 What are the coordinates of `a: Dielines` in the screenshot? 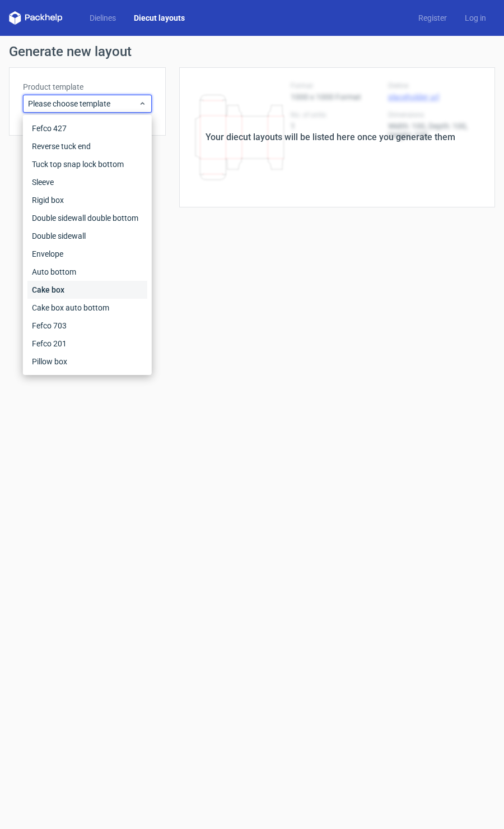 It's located at (103, 18).